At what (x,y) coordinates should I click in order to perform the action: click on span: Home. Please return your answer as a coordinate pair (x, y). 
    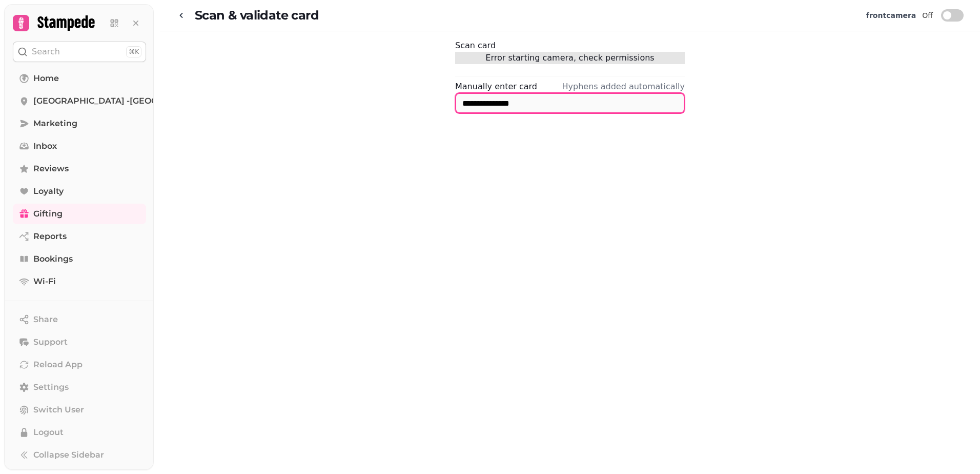
    Looking at the image, I should click on (46, 79).